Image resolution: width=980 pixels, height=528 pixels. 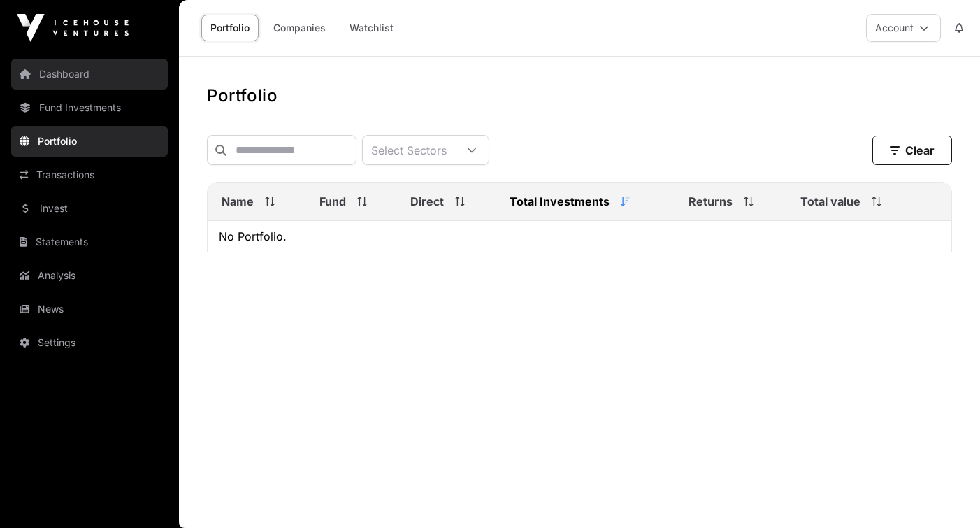 I want to click on div: Chat Widget, so click(x=945, y=495).